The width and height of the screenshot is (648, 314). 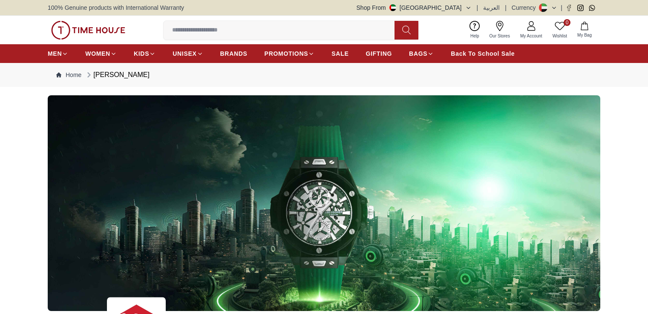 What do you see at coordinates (491, 8) in the screenshot?
I see `button: العربية` at bounding box center [491, 8].